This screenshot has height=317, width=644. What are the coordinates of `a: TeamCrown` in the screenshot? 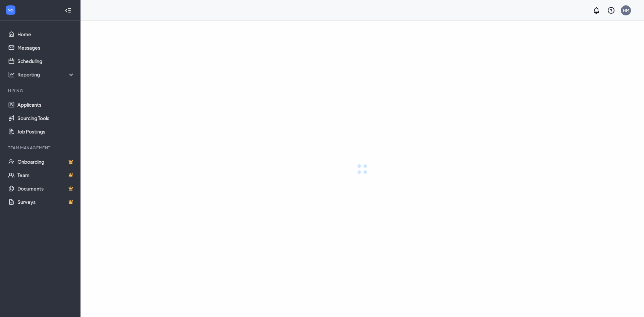 It's located at (46, 175).